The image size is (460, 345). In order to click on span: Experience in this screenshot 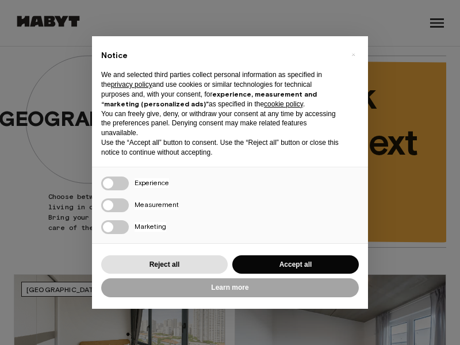, I will do `click(152, 183)`.